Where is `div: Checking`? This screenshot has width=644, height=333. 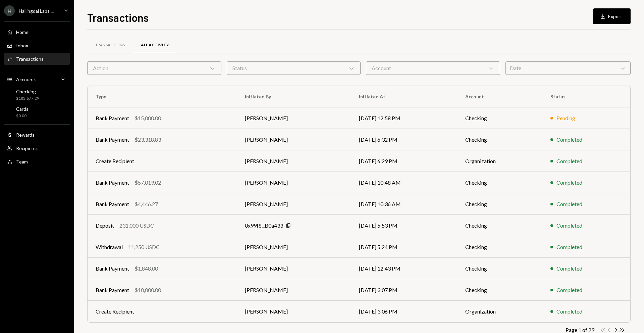 div: Checking is located at coordinates (28, 91).